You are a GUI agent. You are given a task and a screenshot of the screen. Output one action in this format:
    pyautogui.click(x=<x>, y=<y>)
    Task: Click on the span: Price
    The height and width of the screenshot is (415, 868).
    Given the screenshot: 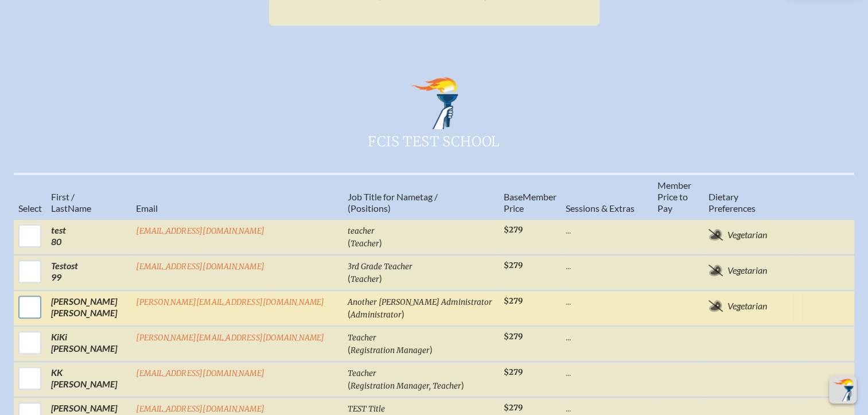 What is the action you would take?
    pyautogui.click(x=514, y=208)
    